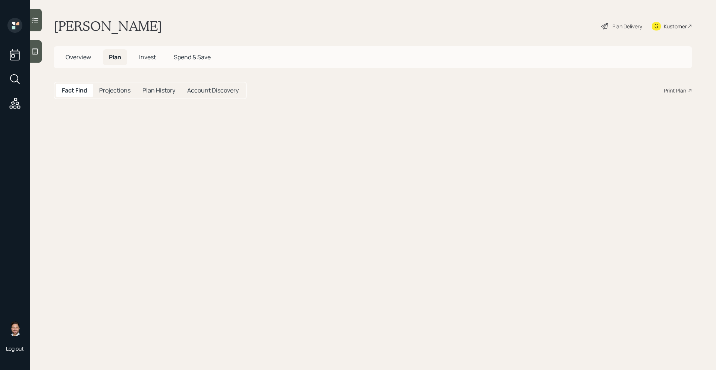  I want to click on span: Invest, so click(147, 57).